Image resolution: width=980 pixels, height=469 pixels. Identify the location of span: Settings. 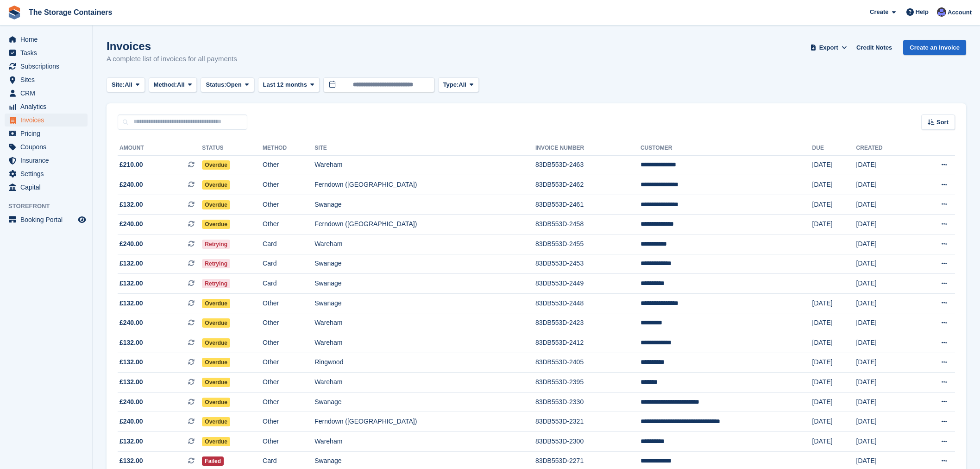
(48, 174).